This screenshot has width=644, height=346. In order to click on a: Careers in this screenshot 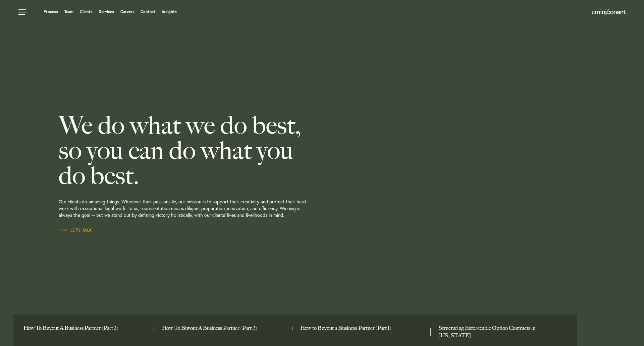, I will do `click(128, 12)`.